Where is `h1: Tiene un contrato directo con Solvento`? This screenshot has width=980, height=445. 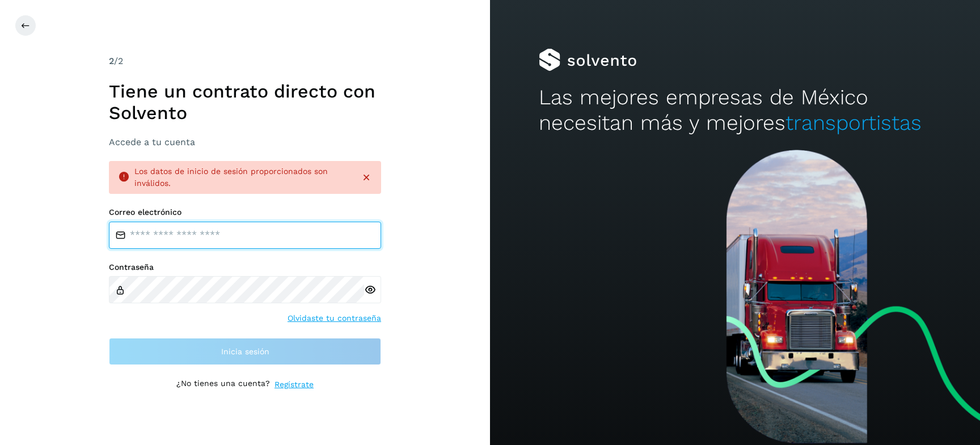 h1: Tiene un contrato directo con Solvento is located at coordinates (245, 102).